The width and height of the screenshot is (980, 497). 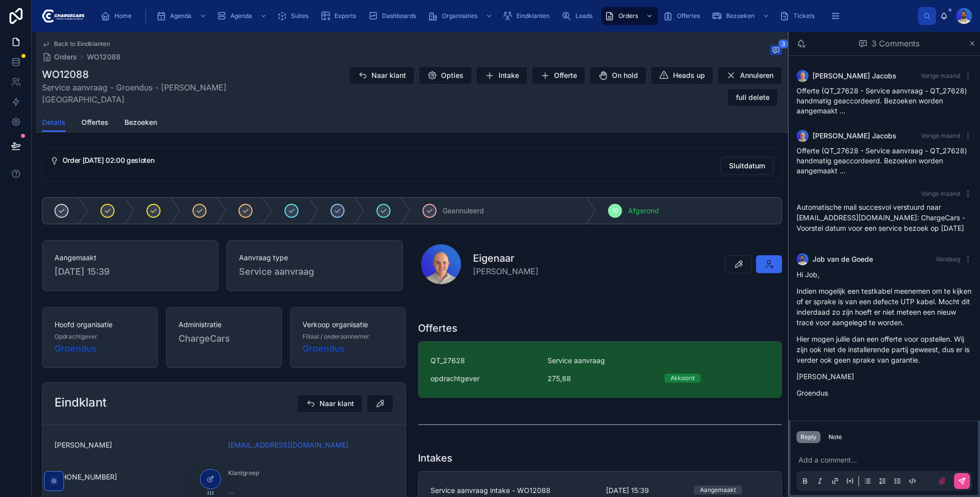 I want to click on span: Service aanvraag, so click(x=576, y=361).